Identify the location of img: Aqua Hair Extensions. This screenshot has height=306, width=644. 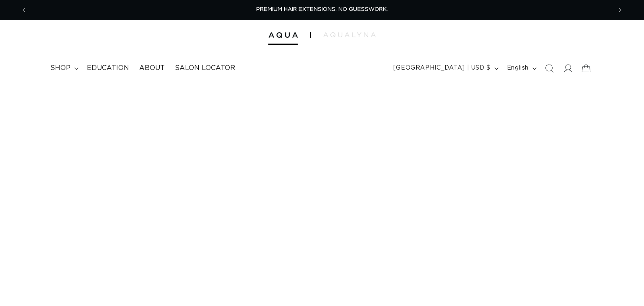
(283, 35).